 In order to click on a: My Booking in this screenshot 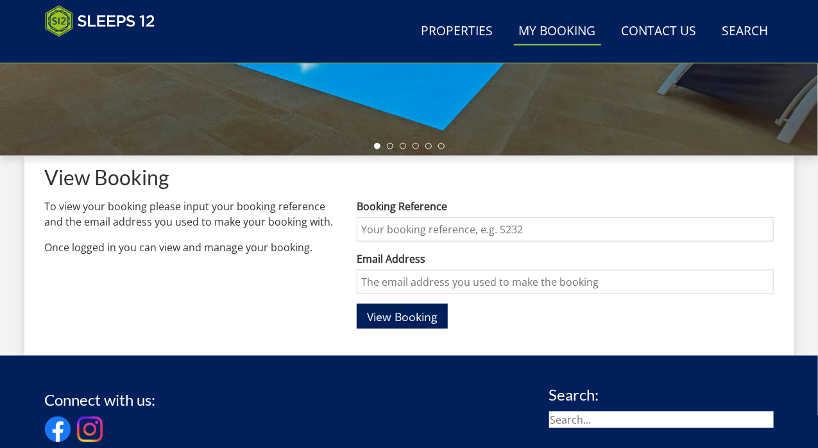, I will do `click(557, 31)`.